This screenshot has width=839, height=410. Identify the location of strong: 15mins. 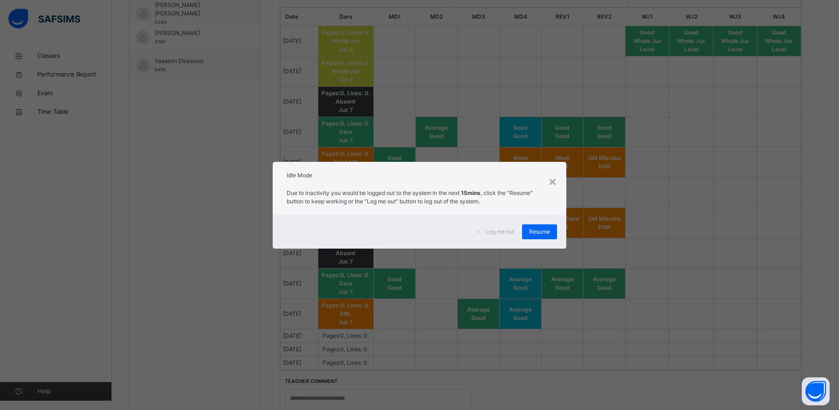
(471, 193).